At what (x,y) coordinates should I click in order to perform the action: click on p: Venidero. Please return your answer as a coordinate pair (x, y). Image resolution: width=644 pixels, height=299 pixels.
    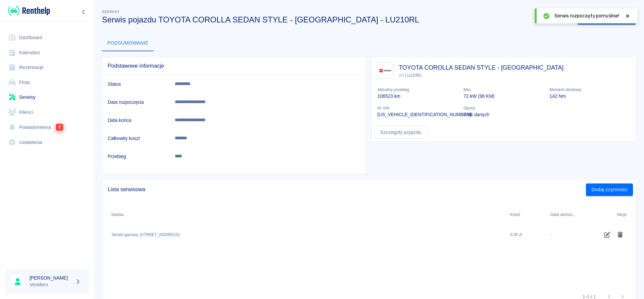
    Looking at the image, I should click on (51, 285).